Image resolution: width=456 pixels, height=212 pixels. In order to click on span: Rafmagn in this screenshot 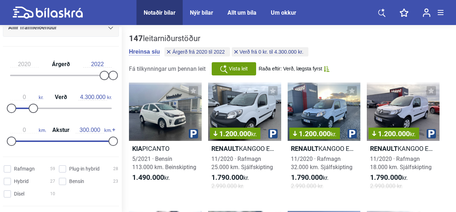, I will do `click(24, 169)`.